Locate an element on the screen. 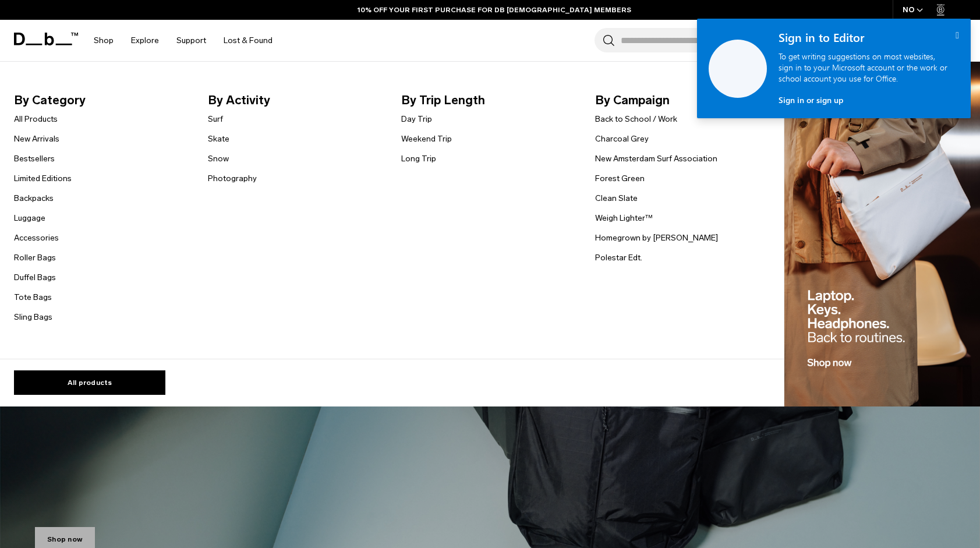 The image size is (980, 548). a: Forest Green is located at coordinates (620, 178).